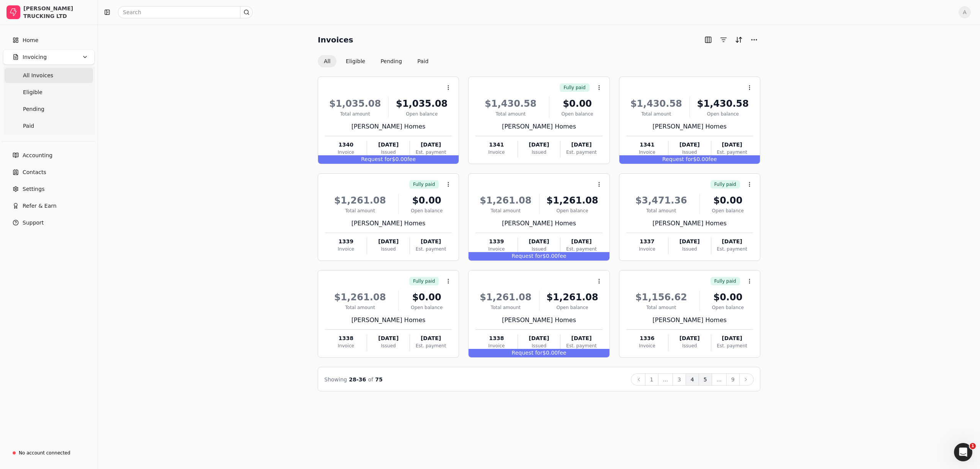 This screenshot has height=469, width=980. What do you see at coordinates (651, 380) in the screenshot?
I see `button: 1` at bounding box center [651, 380].